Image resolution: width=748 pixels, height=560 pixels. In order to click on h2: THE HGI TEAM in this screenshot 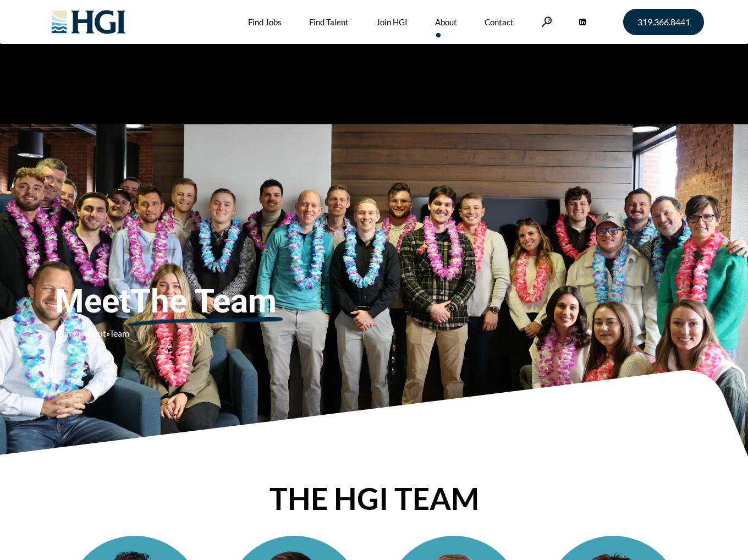, I will do `click(374, 498)`.